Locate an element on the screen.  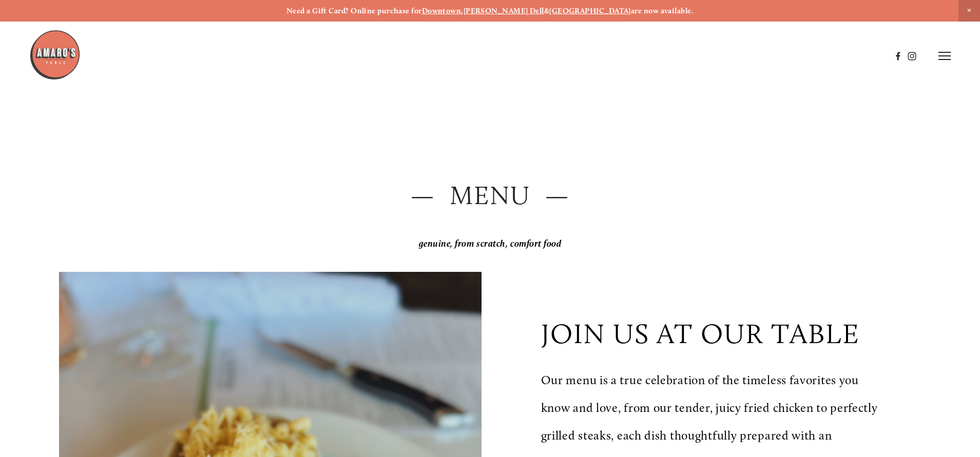
img: Amaro's Table is located at coordinates (55, 55).